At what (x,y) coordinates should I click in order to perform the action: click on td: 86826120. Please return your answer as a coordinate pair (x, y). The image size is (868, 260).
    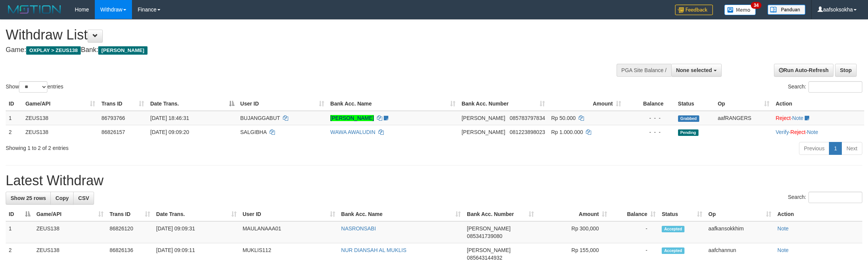
    Looking at the image, I should click on (129, 232).